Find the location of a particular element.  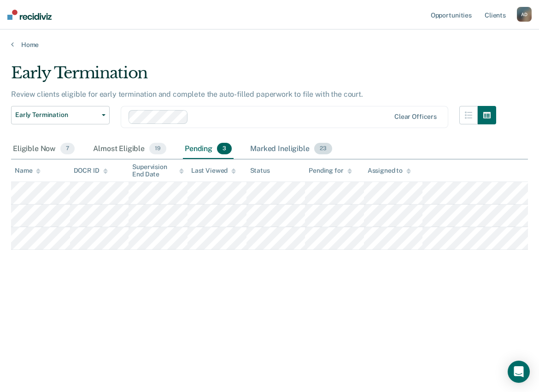

span: Early Termination is located at coordinates (57, 115).